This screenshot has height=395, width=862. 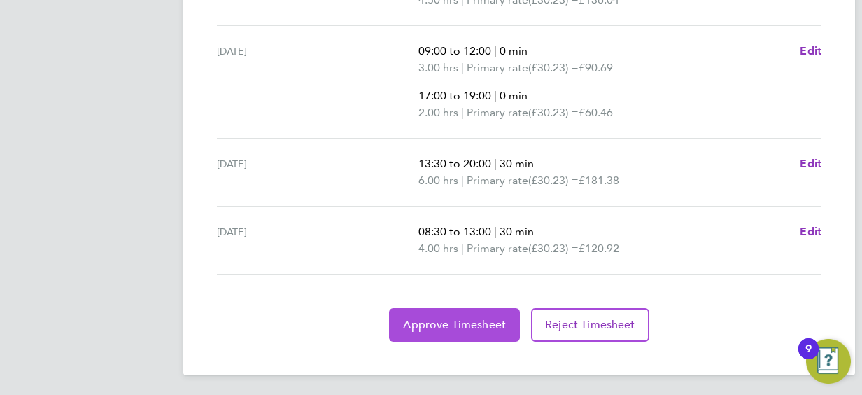 What do you see at coordinates (438, 180) in the screenshot?
I see `span: 6.00 hrs` at bounding box center [438, 180].